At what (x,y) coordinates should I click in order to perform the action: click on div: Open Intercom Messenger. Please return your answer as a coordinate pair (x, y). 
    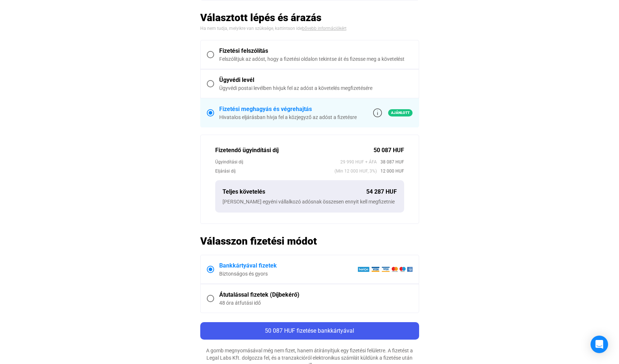
    Looking at the image, I should click on (599, 344).